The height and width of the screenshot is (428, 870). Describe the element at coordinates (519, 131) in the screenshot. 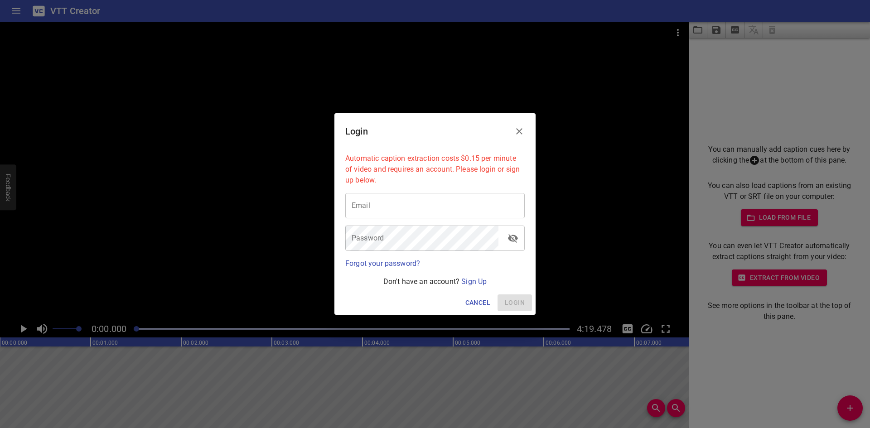

I see `button: Close` at that location.